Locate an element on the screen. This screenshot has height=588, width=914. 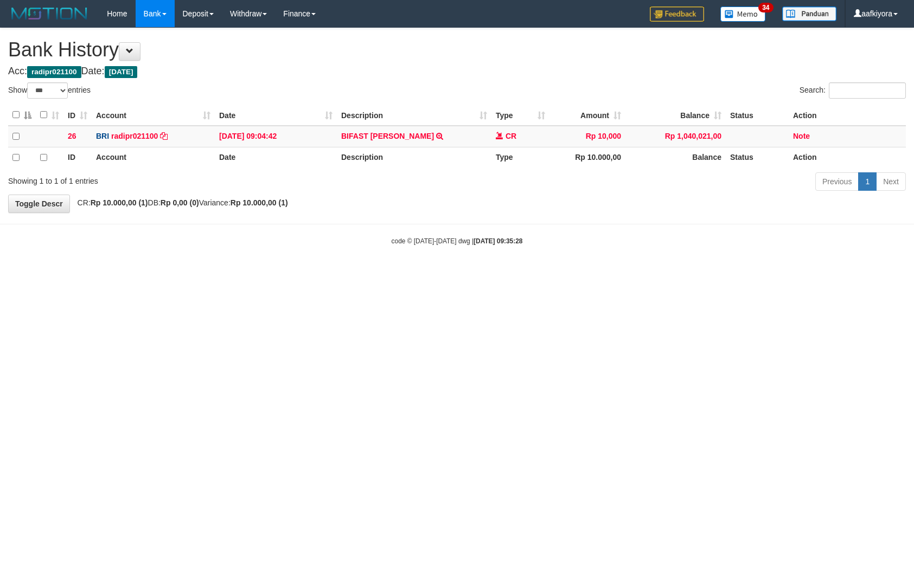
span: 26 is located at coordinates (72, 136).